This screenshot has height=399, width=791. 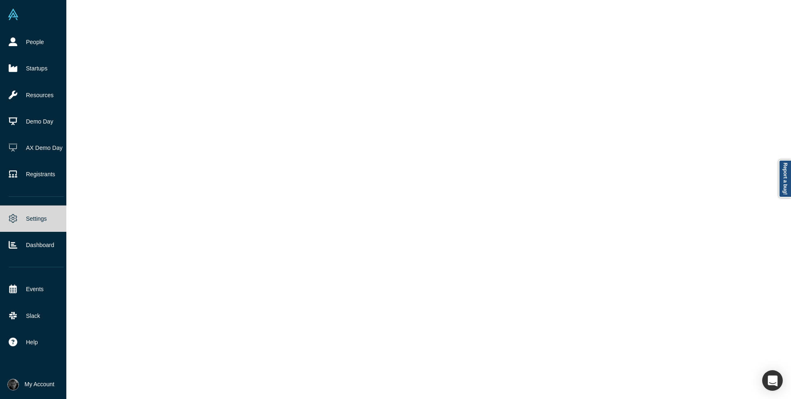 I want to click on img: Alchemist Vault Logo, so click(x=13, y=14).